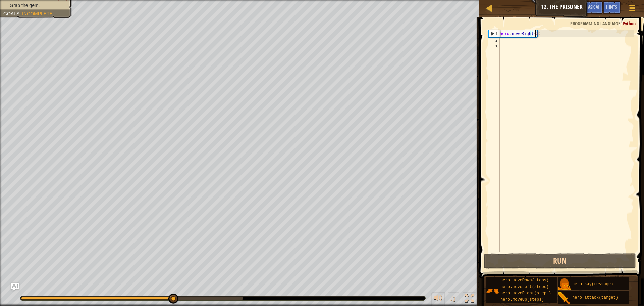 The width and height of the screenshot is (644, 306). I want to click on button: Show game menu, so click(633, 9).